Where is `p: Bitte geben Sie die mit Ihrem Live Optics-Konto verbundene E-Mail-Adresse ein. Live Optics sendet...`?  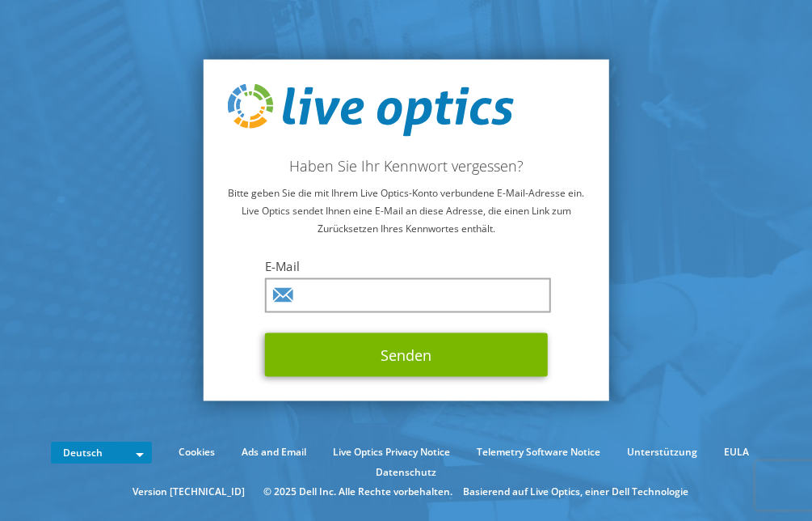
p: Bitte geben Sie die mit Ihrem Live Optics-Konto verbundene E-Mail-Adresse ein. Live Optics sendet... is located at coordinates (406, 211).